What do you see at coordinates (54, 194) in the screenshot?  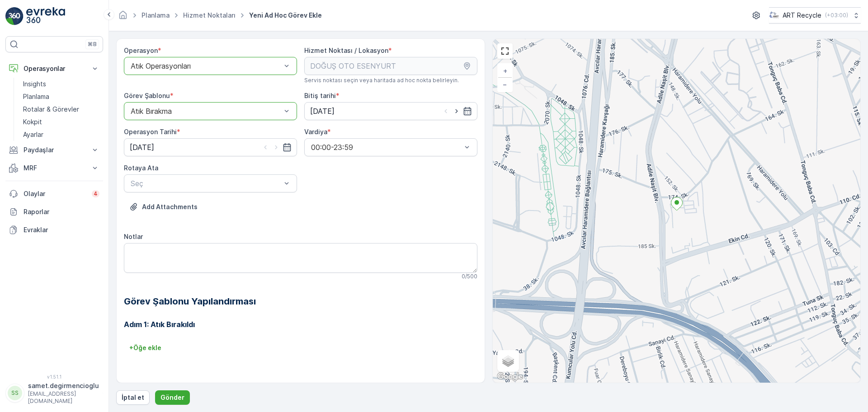 I see `a: Olaylar4` at bounding box center [54, 194].